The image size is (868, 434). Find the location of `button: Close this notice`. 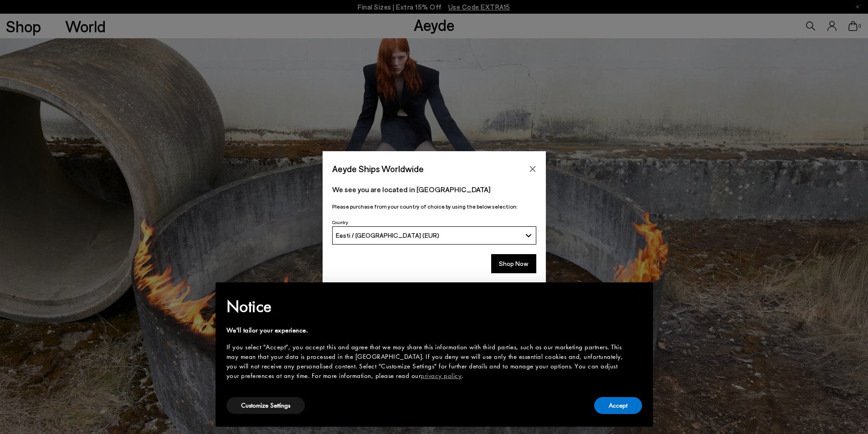

button: Close this notice is located at coordinates (638, 296).